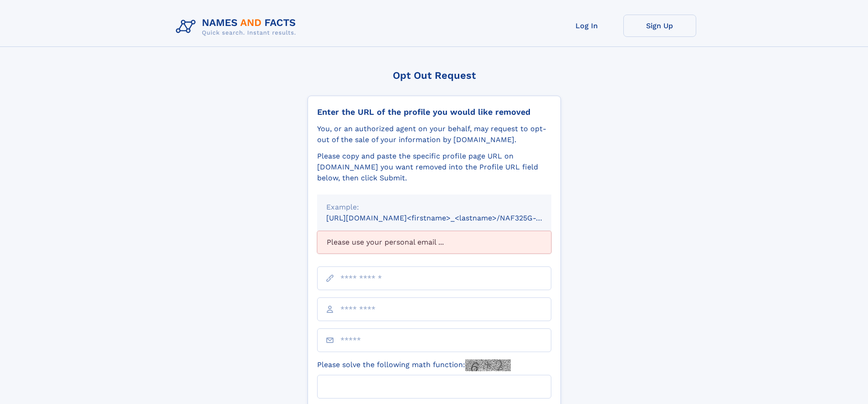 This screenshot has height=404, width=868. Describe the element at coordinates (587, 26) in the screenshot. I see `a: Log In` at that location.